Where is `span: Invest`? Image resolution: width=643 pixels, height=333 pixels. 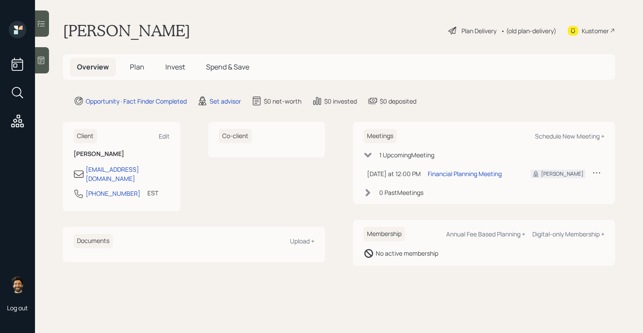
span: Invest is located at coordinates (175, 67).